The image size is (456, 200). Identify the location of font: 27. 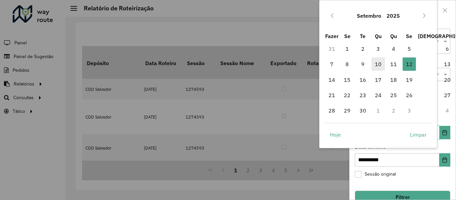
(448, 95).